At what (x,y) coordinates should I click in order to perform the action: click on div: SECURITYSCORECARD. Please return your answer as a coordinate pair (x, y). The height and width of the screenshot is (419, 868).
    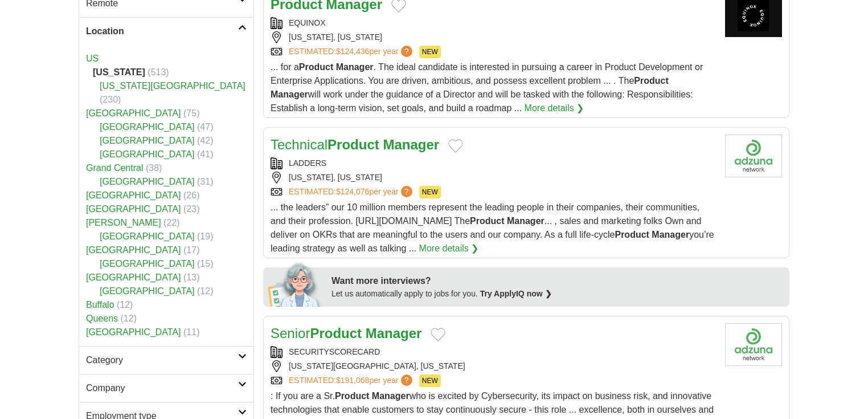
    Looking at the image, I should click on (493, 352).